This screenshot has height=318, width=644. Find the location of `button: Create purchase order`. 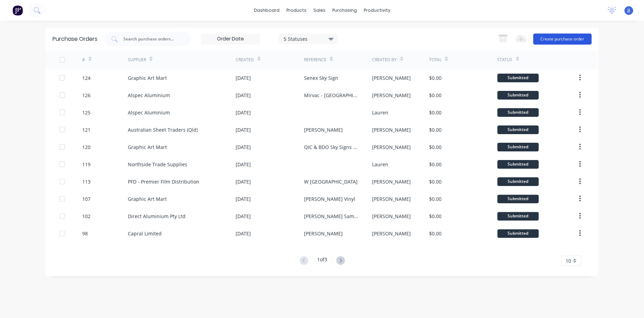

button: Create purchase order is located at coordinates (562, 39).